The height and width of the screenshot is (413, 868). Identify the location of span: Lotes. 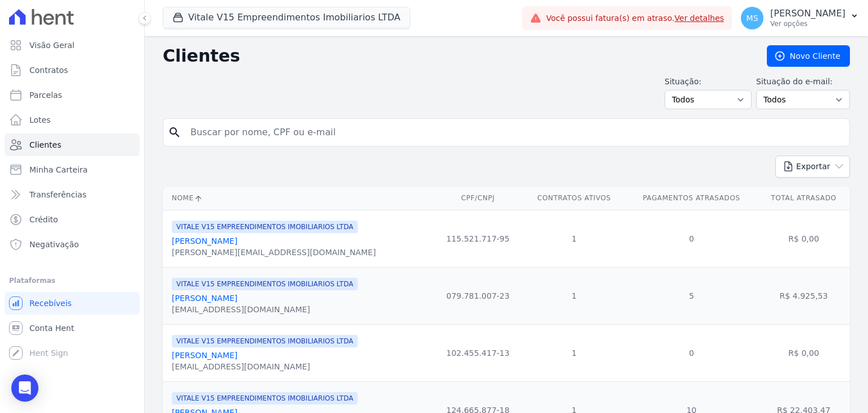
(40, 120).